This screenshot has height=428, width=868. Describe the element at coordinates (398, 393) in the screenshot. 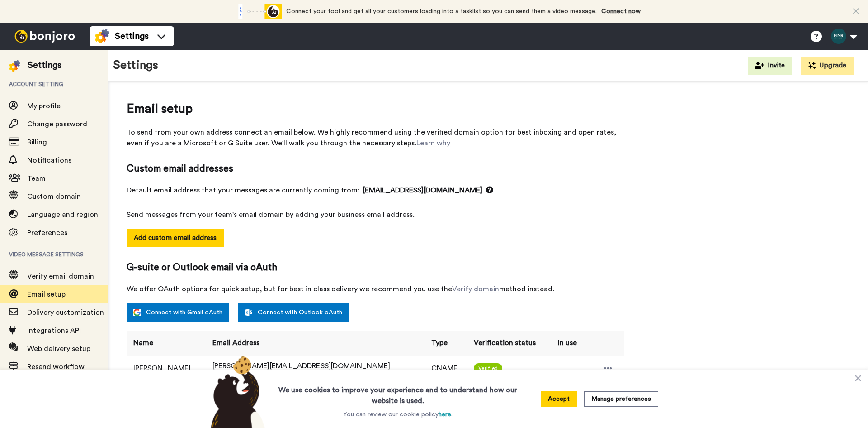

I see `h3: We use cookies to improve your experience and to understand how our website is used.` at that location.